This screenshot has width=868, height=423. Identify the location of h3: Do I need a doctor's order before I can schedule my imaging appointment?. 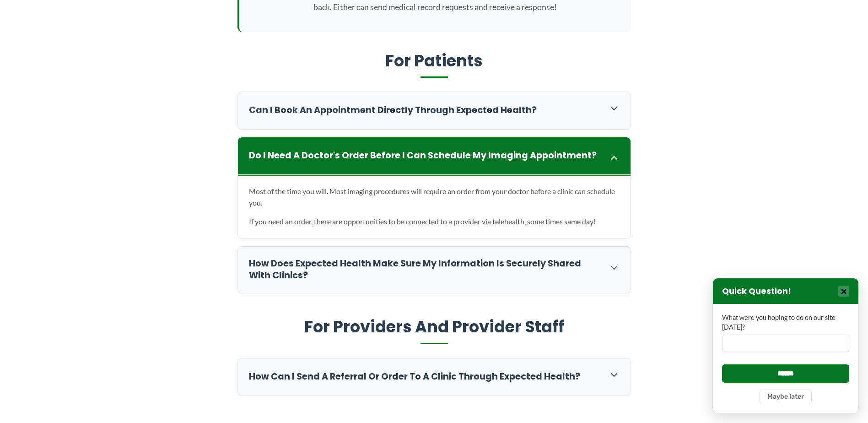
(425, 156).